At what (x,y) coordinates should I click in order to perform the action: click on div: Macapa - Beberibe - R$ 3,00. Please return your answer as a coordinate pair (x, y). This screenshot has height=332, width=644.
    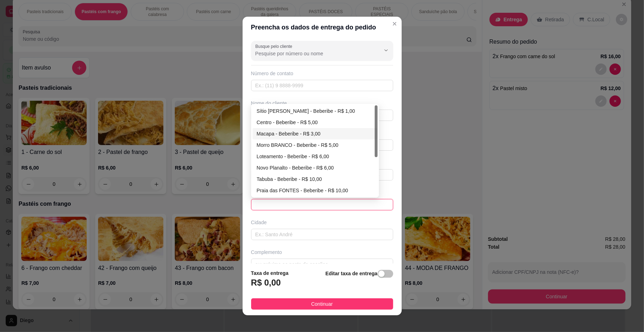
    Looking at the image, I should click on (315, 134).